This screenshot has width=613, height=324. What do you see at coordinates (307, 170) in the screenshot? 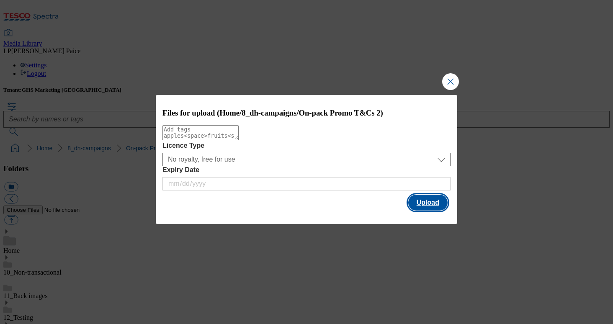
I see `label: Expiry Date` at bounding box center [307, 170].